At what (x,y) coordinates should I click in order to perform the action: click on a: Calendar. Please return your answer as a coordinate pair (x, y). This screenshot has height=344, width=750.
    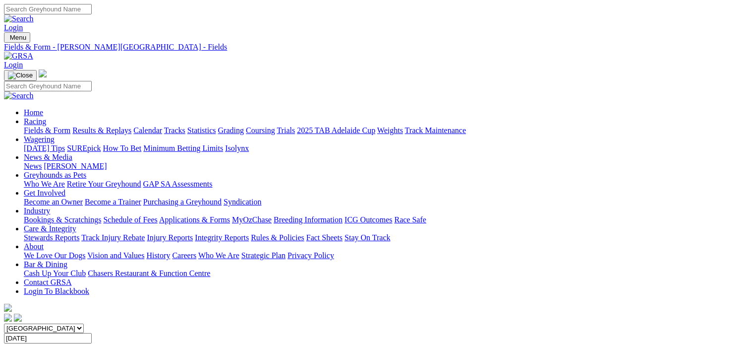
    Looking at the image, I should click on (148, 130).